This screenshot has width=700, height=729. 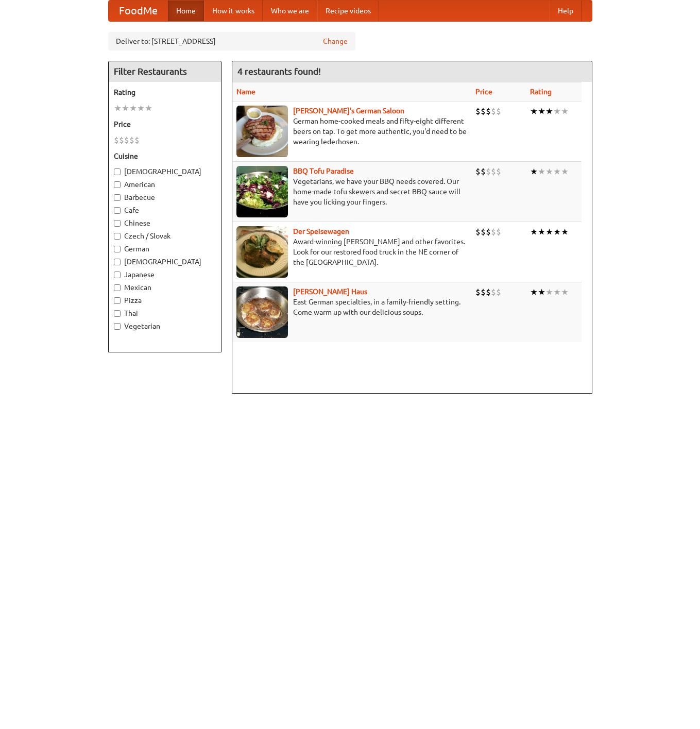 I want to click on input: Chinese, so click(x=117, y=223).